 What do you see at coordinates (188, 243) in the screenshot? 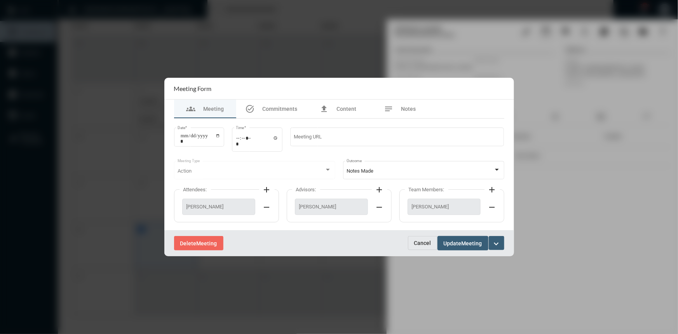
I see `span: Delete` at bounding box center [188, 243].